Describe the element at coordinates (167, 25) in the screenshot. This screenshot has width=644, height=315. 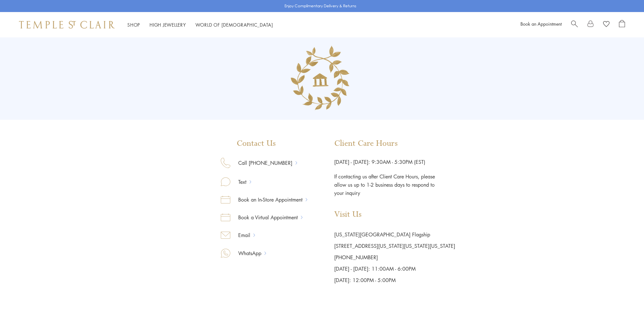
I see `a: High JewelleryHigh Jewellery` at that location.